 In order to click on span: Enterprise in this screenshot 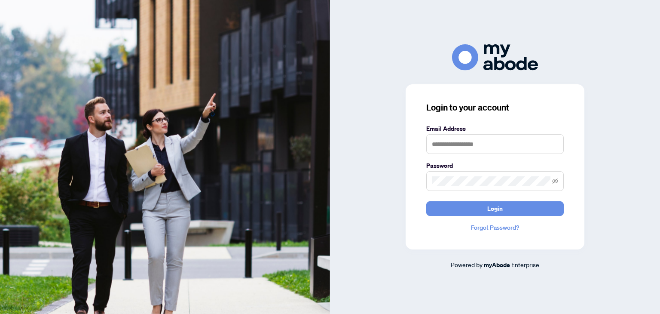, I will do `click(525, 264)`.